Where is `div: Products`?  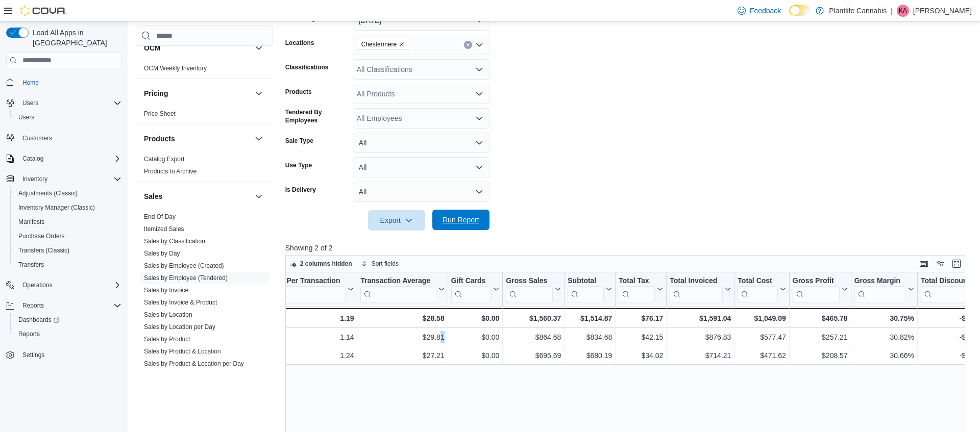
div: Products is located at coordinates (204, 167).